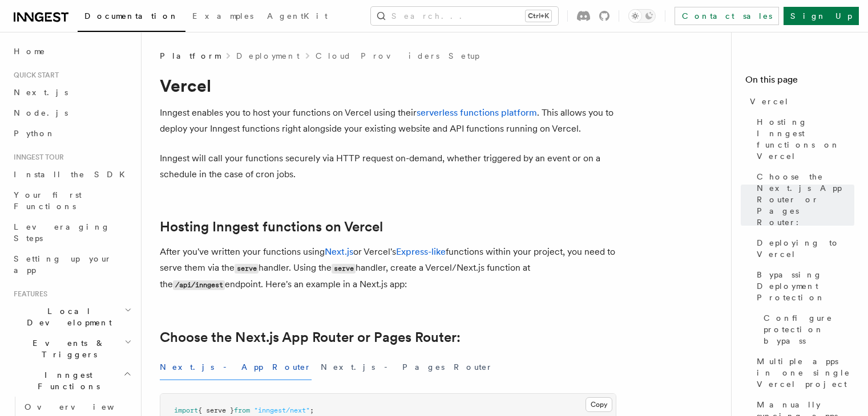 This screenshot has height=416, width=868. I want to click on span: from, so click(242, 410).